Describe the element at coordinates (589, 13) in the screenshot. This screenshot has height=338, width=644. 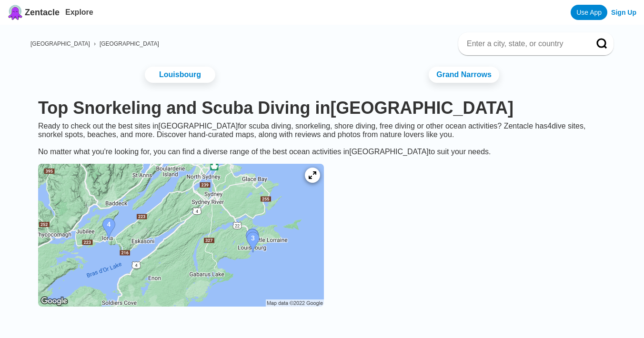
I see `a: Use App` at that location.